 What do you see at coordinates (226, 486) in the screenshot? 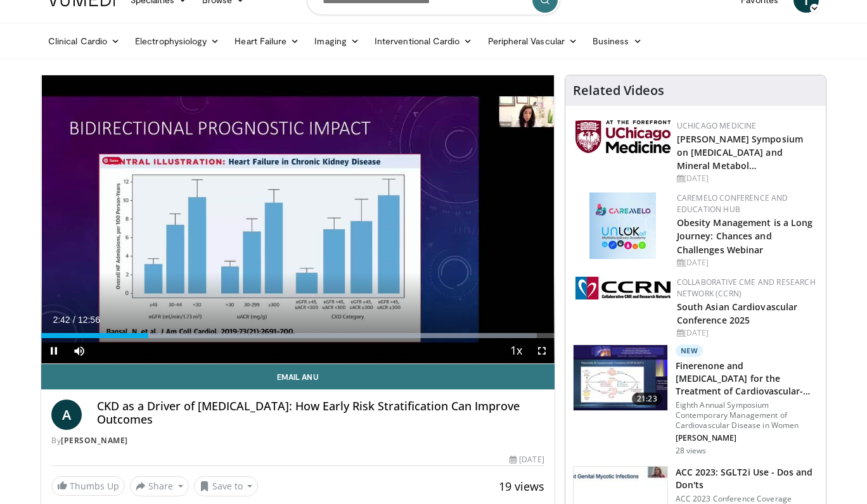
I see `button: Save to` at bounding box center [226, 486].